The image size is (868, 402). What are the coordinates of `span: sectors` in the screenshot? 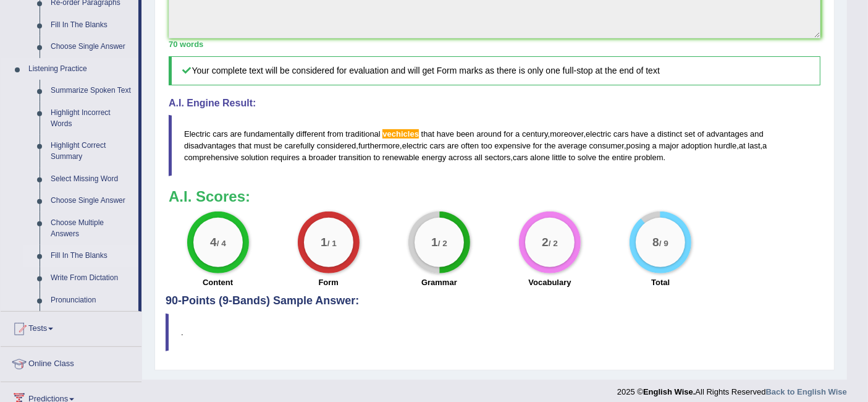 It's located at (498, 157).